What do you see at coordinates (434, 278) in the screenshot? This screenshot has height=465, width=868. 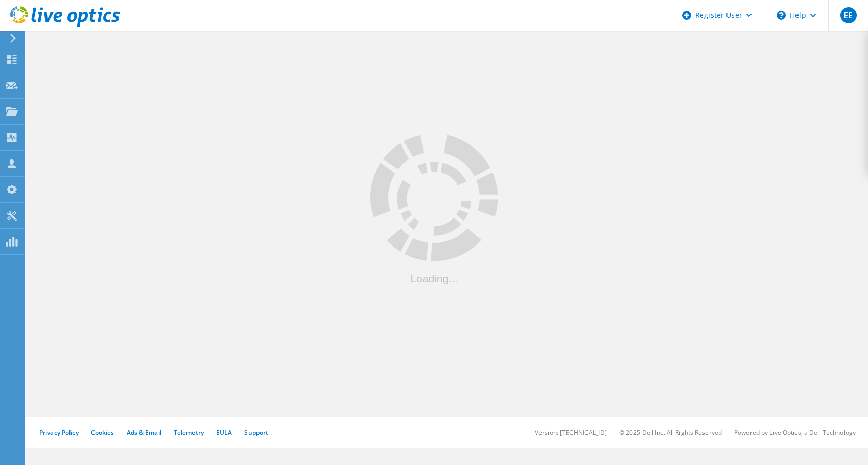 I see `div: Loading...` at bounding box center [434, 278].